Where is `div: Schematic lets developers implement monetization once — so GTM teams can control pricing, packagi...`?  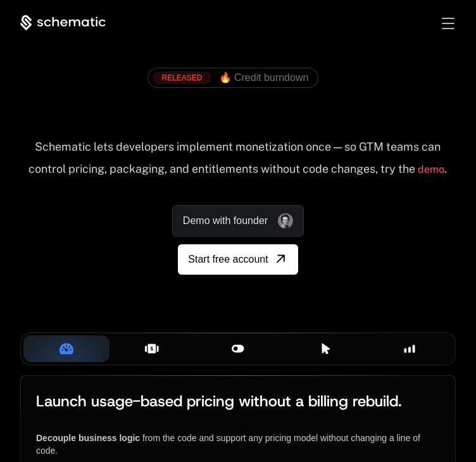 div: Schematic lets developers implement monetization once — so GTM teams can control pricing, packagi... is located at coordinates (238, 162).